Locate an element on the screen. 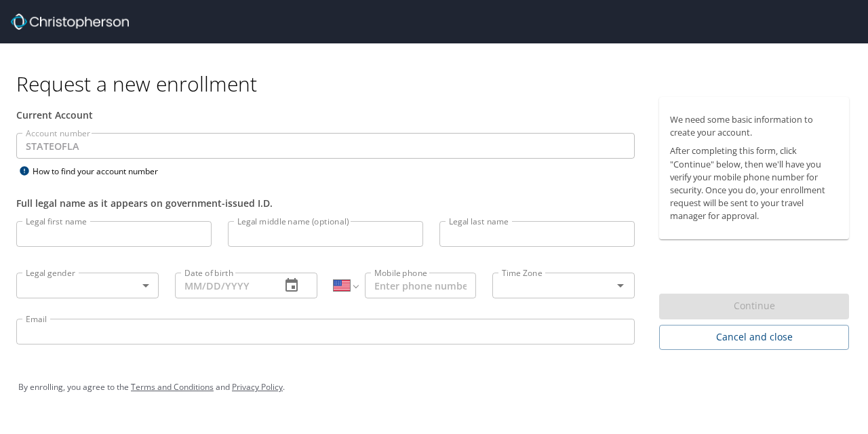  div: How to find your account number is located at coordinates (101, 171).